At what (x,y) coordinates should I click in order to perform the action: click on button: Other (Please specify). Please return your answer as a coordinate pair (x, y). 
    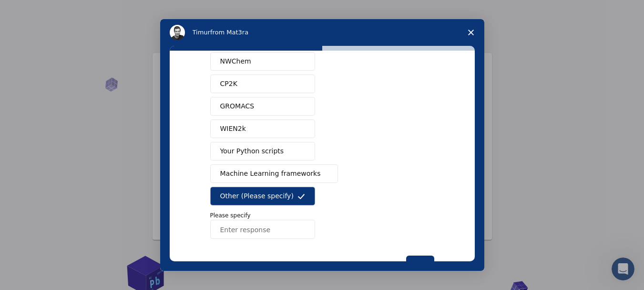
    Looking at the image, I should click on (263, 196).